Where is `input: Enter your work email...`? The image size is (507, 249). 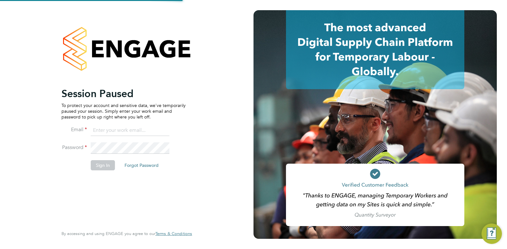 input: Enter your work email... is located at coordinates (130, 130).